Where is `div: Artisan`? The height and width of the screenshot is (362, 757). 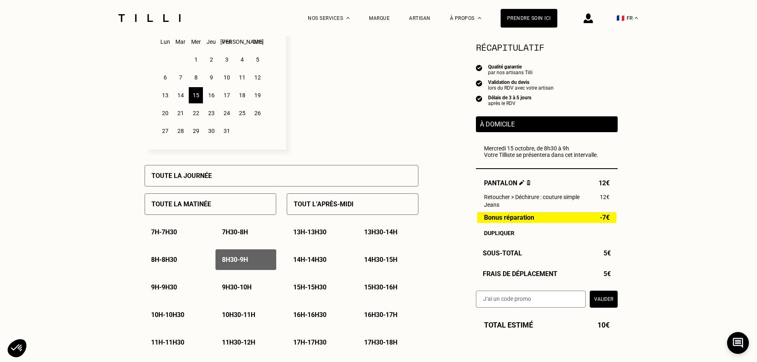
div: Artisan is located at coordinates (420, 18).